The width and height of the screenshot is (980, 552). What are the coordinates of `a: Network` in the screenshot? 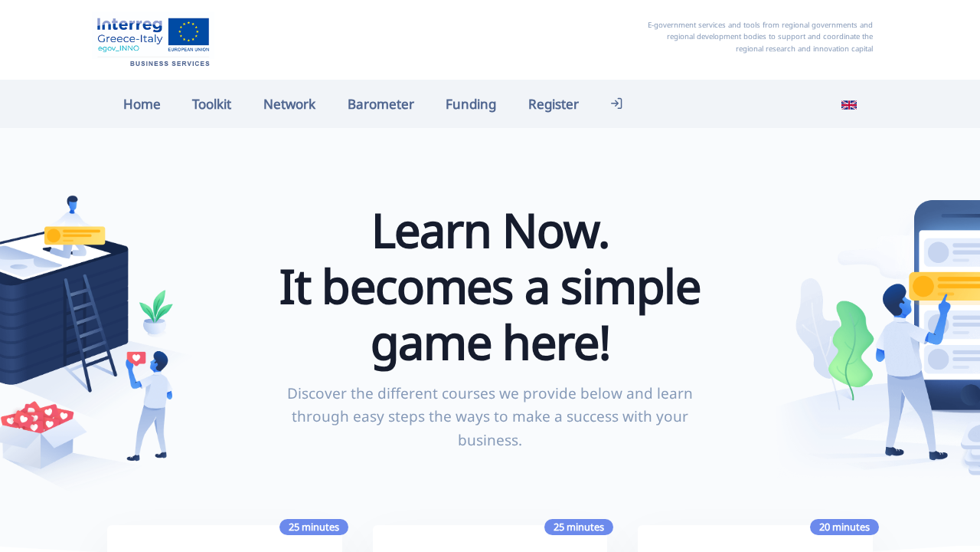 It's located at (290, 103).